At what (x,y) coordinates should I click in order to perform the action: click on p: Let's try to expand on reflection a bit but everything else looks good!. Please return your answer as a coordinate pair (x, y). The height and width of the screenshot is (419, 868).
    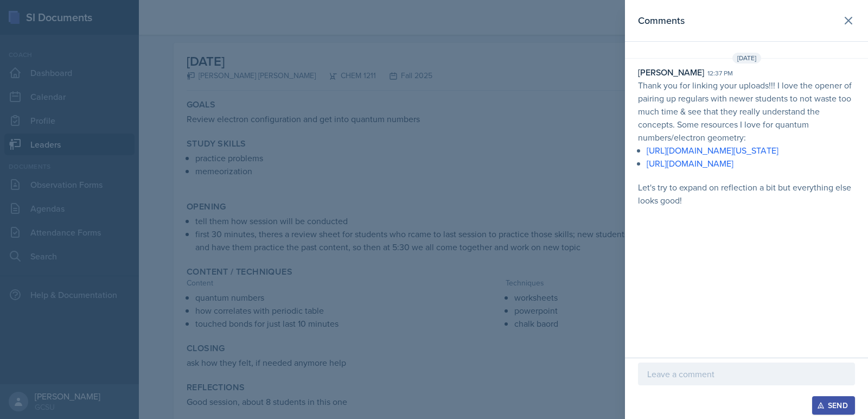
    Looking at the image, I should click on (746, 194).